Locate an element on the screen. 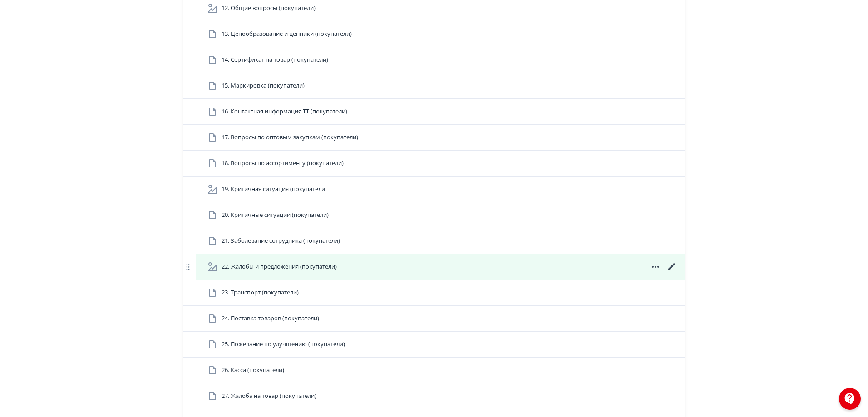  span: 19. Критичная ситуация (покупатели is located at coordinates (273, 189).